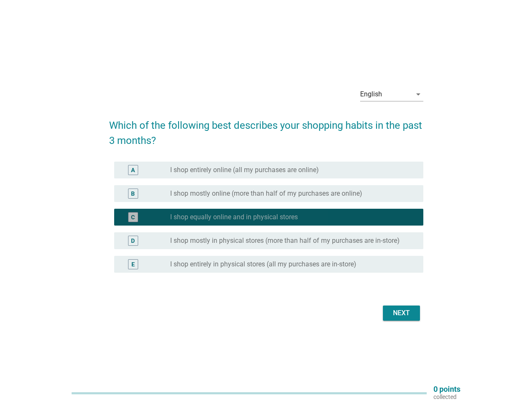 The image size is (532, 404). What do you see at coordinates (447, 389) in the screenshot?
I see `p: 0 points` at bounding box center [447, 389].